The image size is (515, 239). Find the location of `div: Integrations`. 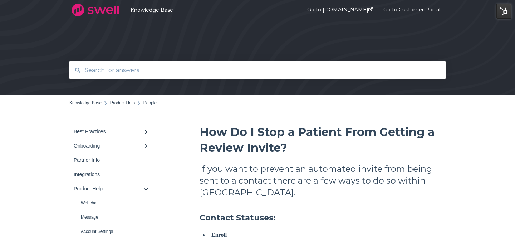

div: Integrations is located at coordinates (109, 175).